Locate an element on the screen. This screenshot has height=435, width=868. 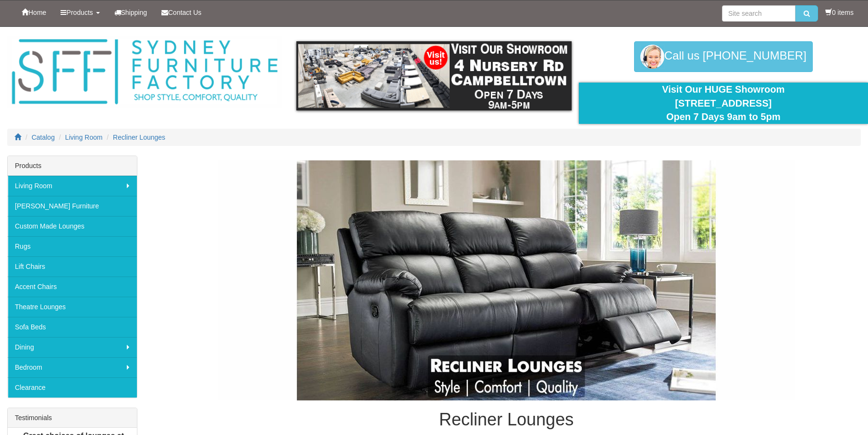
span: Products is located at coordinates (79, 12).